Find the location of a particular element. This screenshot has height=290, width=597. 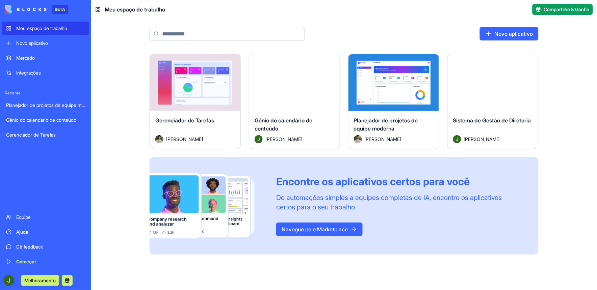

a: Começar is located at coordinates (46, 262).